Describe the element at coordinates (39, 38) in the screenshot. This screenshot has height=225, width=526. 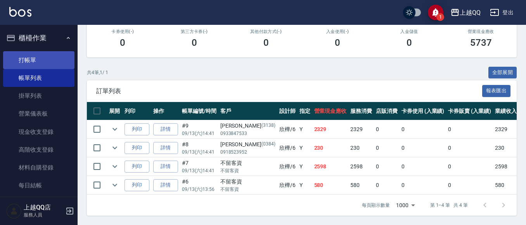
I see `button: 櫃檯作業` at that location.